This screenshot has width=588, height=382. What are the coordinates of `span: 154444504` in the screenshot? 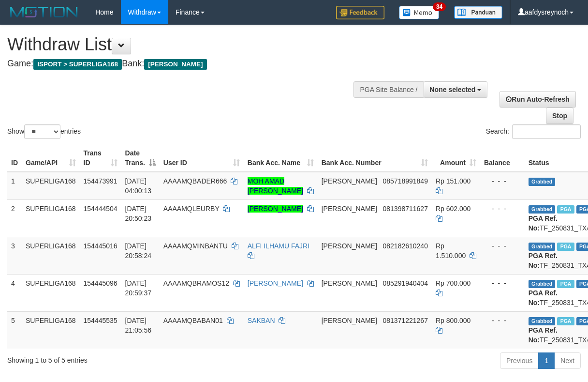 It's located at (100, 209).